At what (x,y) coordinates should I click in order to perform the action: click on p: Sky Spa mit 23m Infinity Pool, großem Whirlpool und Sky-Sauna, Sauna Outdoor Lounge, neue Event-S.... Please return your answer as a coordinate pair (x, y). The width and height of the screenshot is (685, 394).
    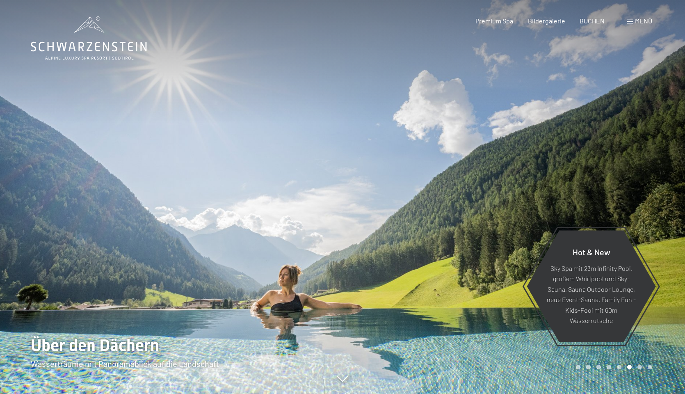
    Looking at the image, I should click on (591, 294).